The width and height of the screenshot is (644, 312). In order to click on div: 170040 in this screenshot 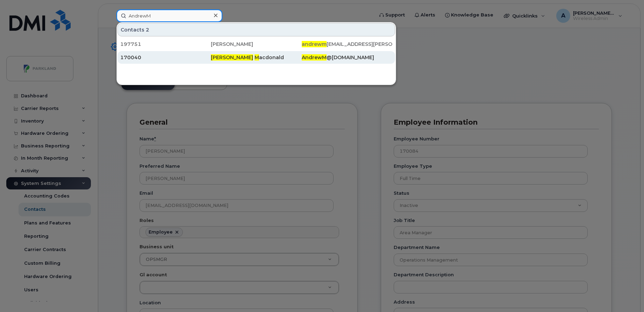, I will do `click(165, 57)`.